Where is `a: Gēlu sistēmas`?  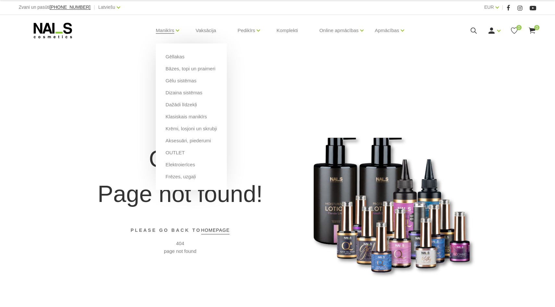
a: Gēlu sistēmas is located at coordinates (181, 81).